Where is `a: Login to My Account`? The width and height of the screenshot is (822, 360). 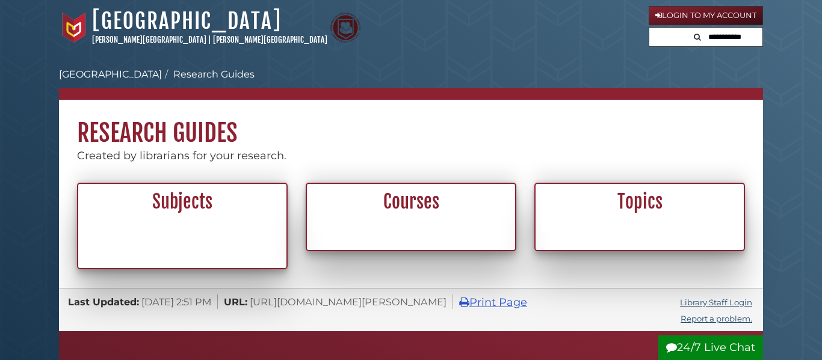
a: Login to My Account is located at coordinates (705, 16).